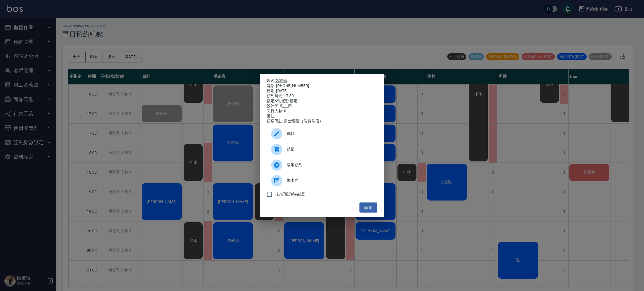 The image size is (644, 291). Describe the element at coordinates (322, 106) in the screenshot. I see `div: 設計師: 毛主席` at that location.